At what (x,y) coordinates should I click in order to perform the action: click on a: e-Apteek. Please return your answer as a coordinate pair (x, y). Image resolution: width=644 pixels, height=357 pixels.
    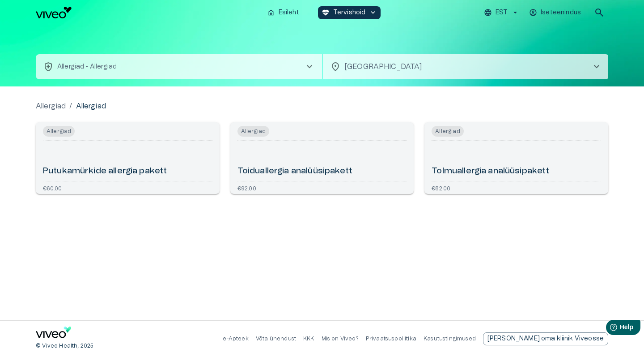
    Looking at the image, I should click on (235, 338).